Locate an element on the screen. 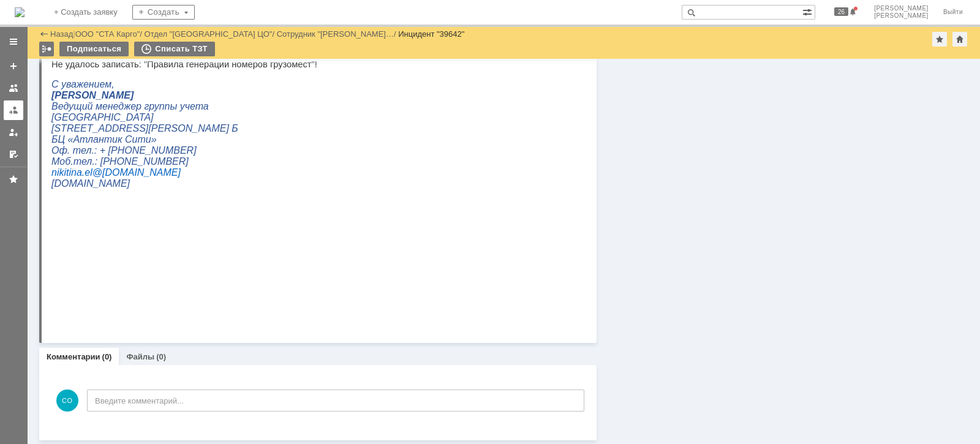 This screenshot has width=980, height=444. span: Расширенный поиск is located at coordinates (809, 11).